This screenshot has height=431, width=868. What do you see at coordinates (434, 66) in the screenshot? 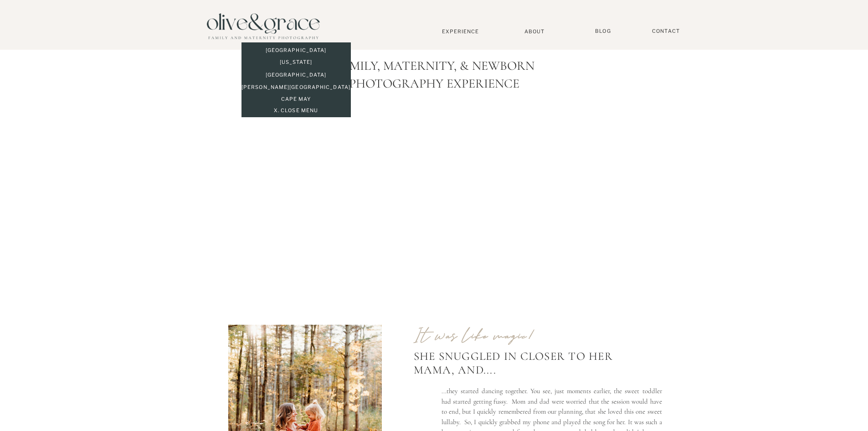
I see `h1: Family, Maternity, & Newborn` at bounding box center [434, 66].